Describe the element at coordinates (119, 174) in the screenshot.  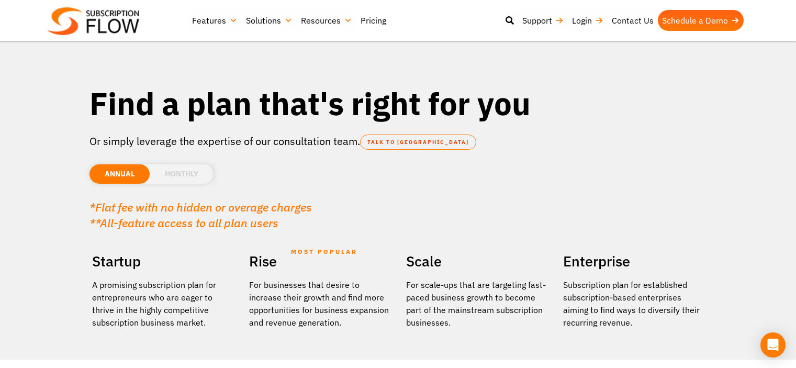
I see `li: ANNUAL` at that location.